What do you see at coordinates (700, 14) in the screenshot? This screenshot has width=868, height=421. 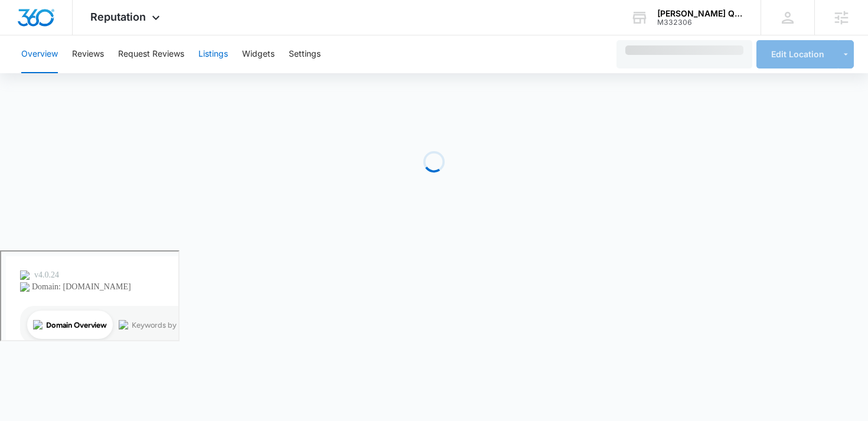 I see `div: account name` at bounding box center [700, 14].